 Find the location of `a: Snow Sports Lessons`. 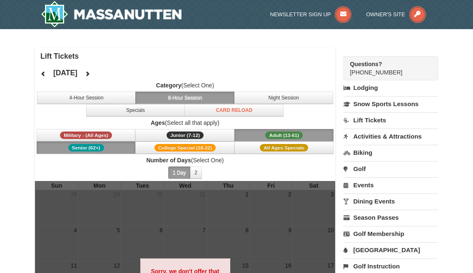

a: Snow Sports Lessons is located at coordinates (391, 104).